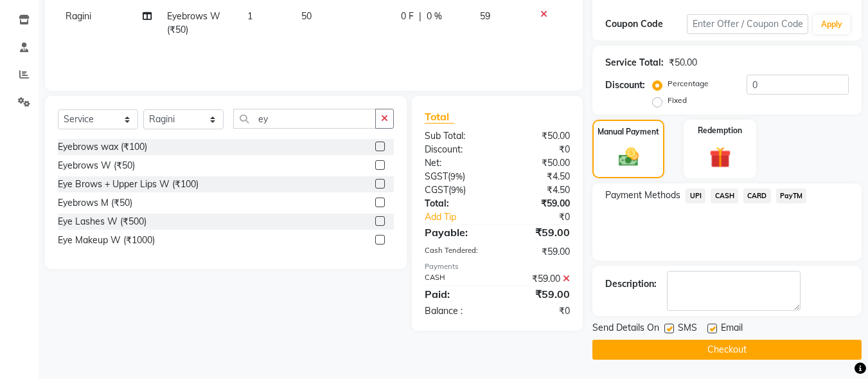  Describe the element at coordinates (677, 100) in the screenshot. I see `label: Fixed` at that location.